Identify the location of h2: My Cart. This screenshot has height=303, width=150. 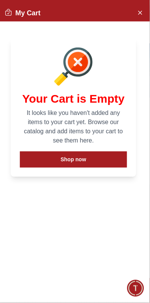
(23, 13).